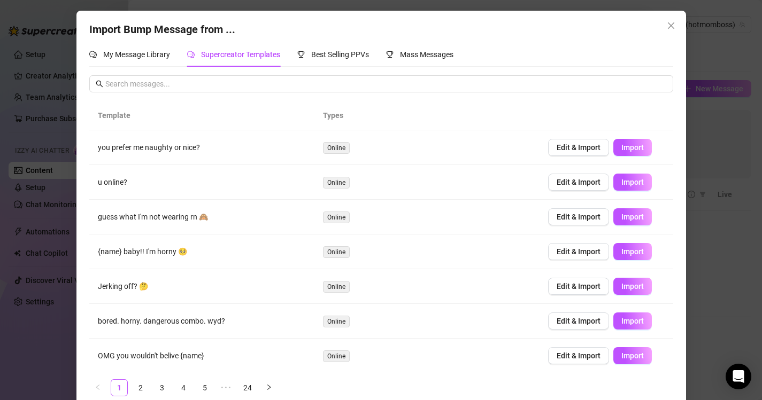  I want to click on a: 1, so click(119, 388).